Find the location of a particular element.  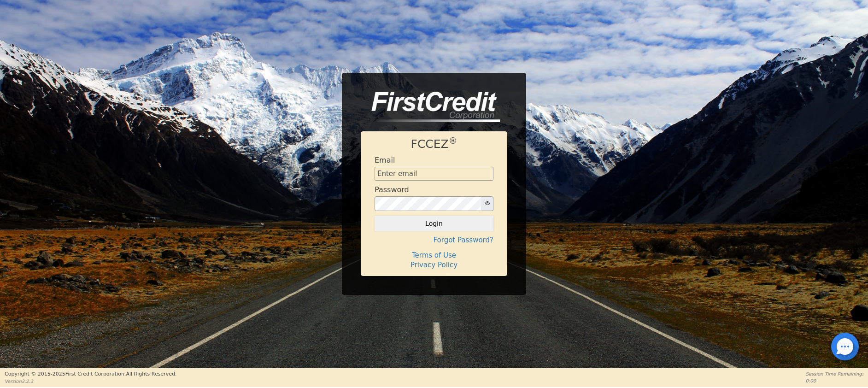

h4: Email is located at coordinates (385, 160).